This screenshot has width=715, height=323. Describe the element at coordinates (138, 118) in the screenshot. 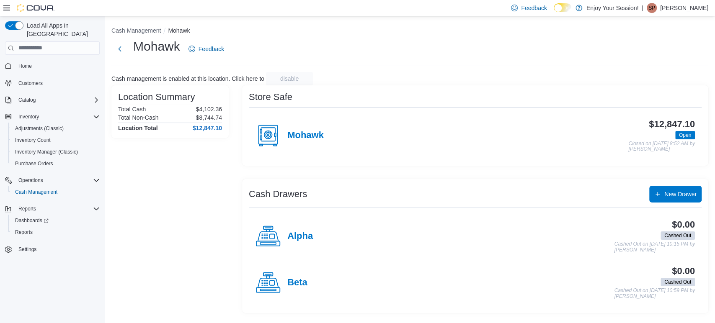

I see `h6: Total Non-Cash` at that location.